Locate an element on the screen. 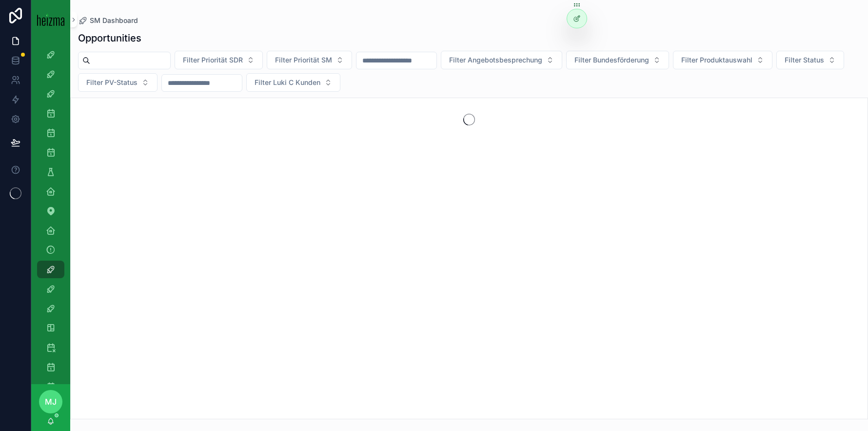  span: SM Dashboard is located at coordinates (114, 20).